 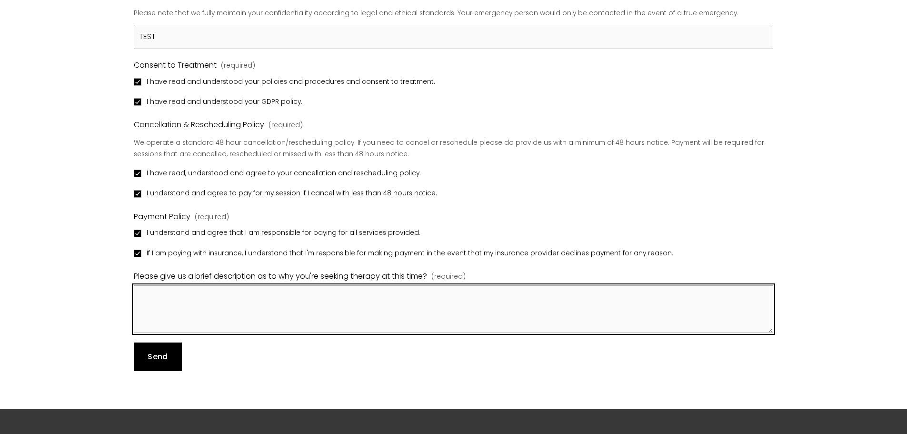 What do you see at coordinates (453, 149) in the screenshot?
I see `p: We operate a standard 48 hour cancellation/rescheduling policy. If you need to cancel or reschedu...` at bounding box center [453, 149].